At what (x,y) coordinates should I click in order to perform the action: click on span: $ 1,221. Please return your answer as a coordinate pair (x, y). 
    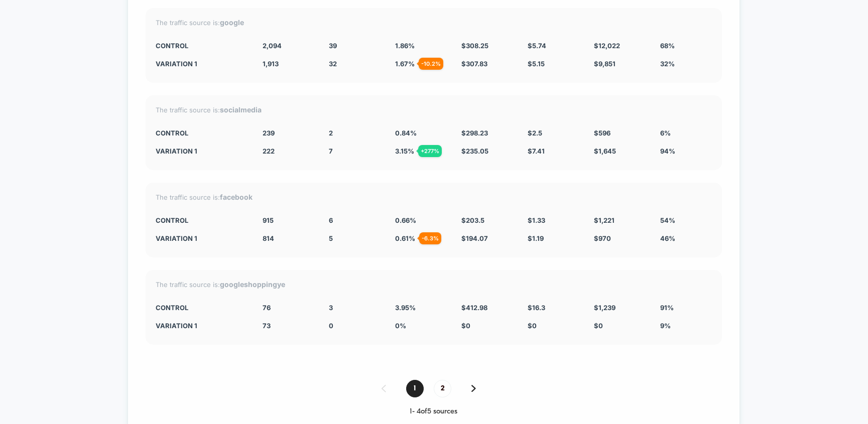
    Looking at the image, I should click on (604, 220).